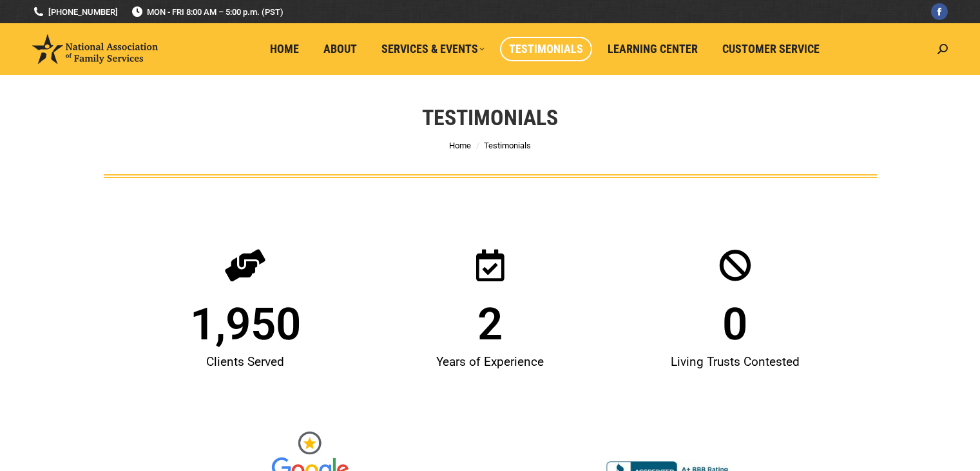  What do you see at coordinates (433, 49) in the screenshot?
I see `span: Services & Events` at bounding box center [433, 49].